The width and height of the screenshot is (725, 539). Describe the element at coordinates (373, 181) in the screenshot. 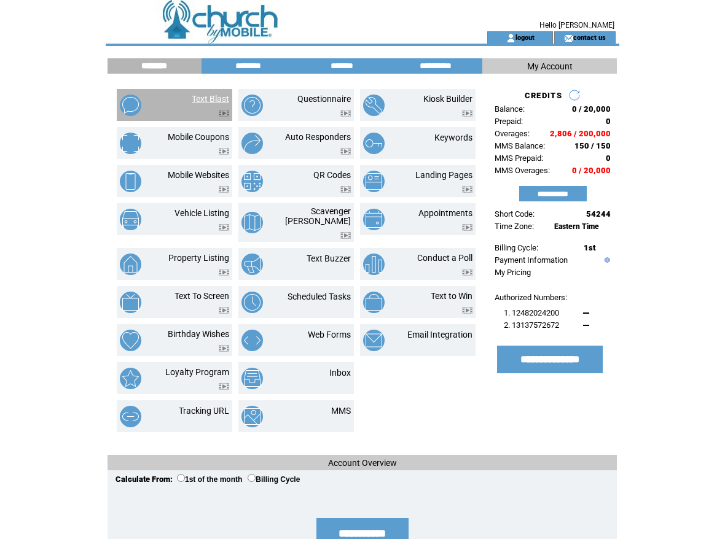

I see `img: landing-pages.png` at that location.